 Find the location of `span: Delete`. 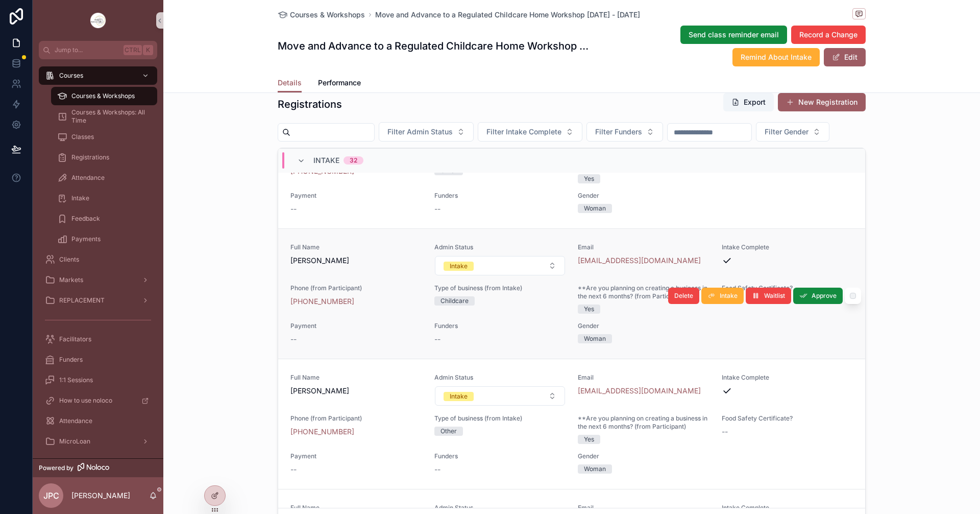

span: Delete is located at coordinates (684, 296).